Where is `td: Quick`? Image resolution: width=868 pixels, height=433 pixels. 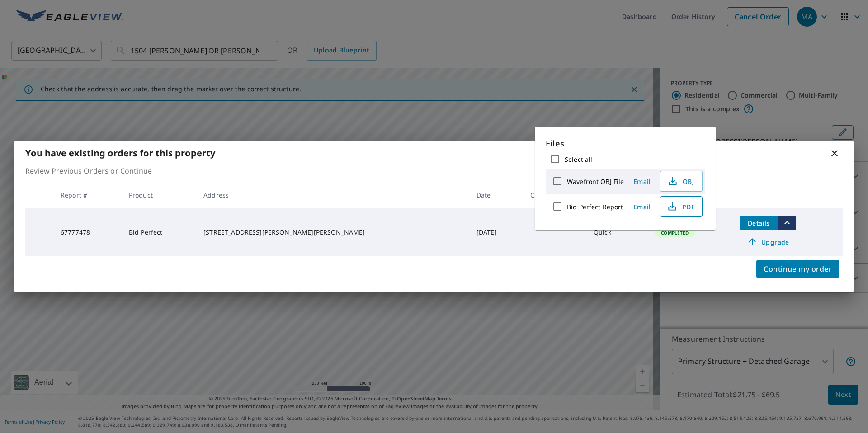 td: Quick is located at coordinates (616, 233).